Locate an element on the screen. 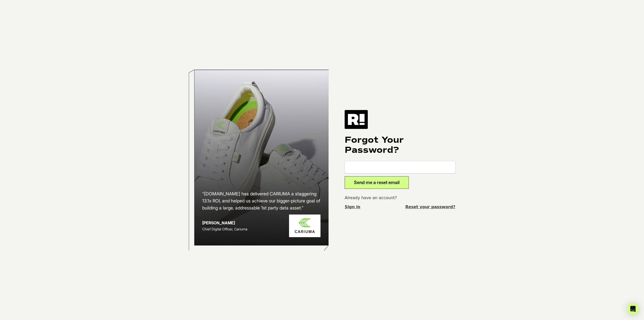 This screenshot has height=320, width=644. p: Already have an account? is located at coordinates (400, 198).